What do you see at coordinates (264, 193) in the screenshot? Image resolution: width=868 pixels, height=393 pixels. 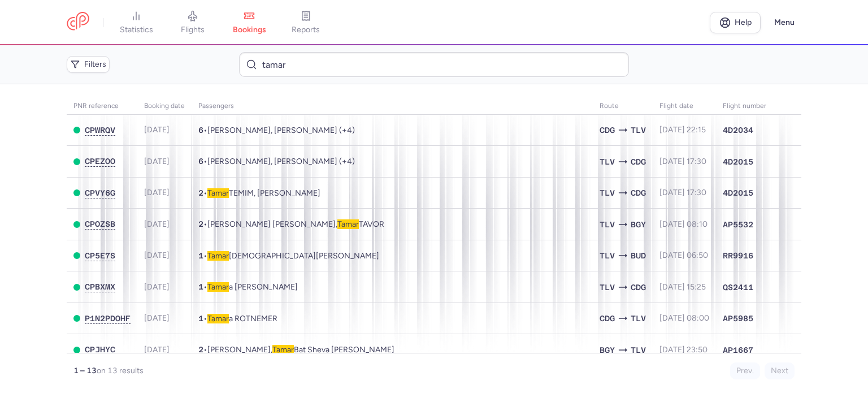 I see `span: Tamar TEMIM, Yehiel TEMIM` at bounding box center [264, 193].